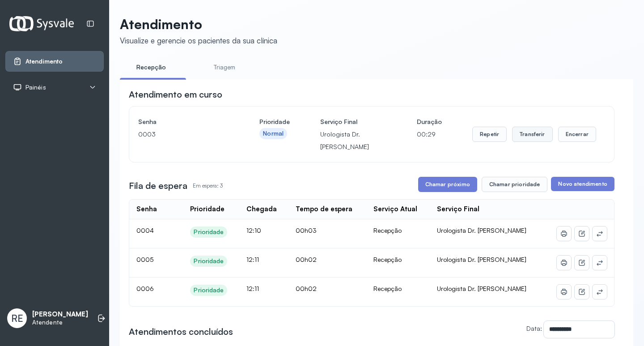 The image size is (644, 346). What do you see at coordinates (181, 332) in the screenshot?
I see `h3: Atendimentos concluídos` at bounding box center [181, 332].